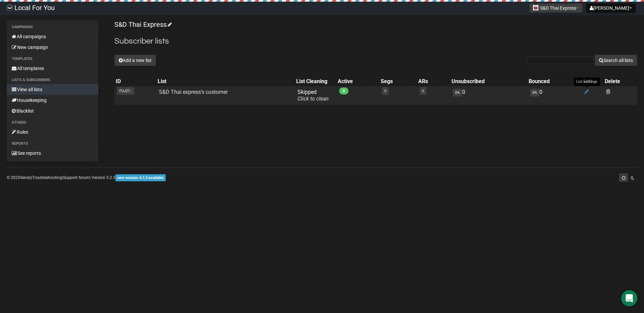 This screenshot has width=644, height=313. Describe the element at coordinates (52, 111) in the screenshot. I see `a: Blacklist` at that location.